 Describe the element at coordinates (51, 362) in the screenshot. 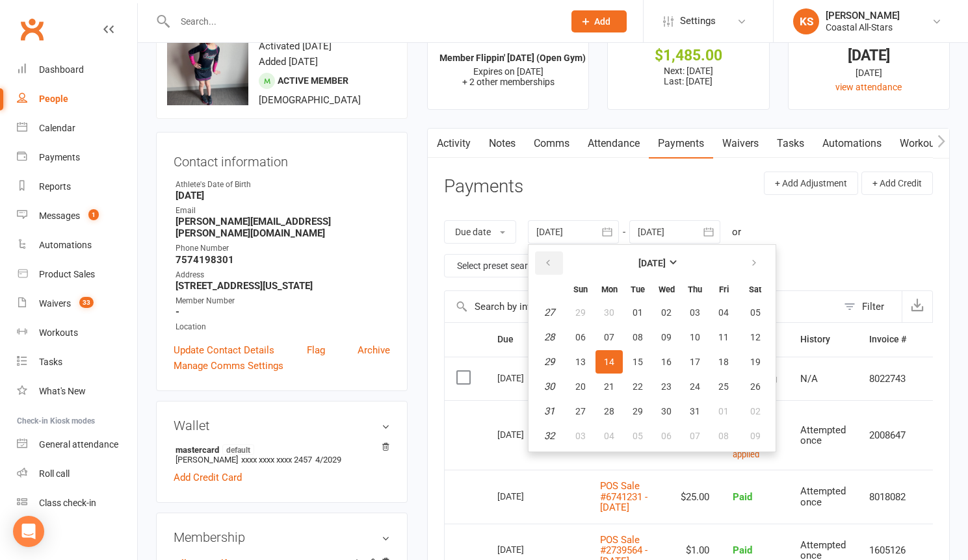

I see `div: Tasks` at that location.